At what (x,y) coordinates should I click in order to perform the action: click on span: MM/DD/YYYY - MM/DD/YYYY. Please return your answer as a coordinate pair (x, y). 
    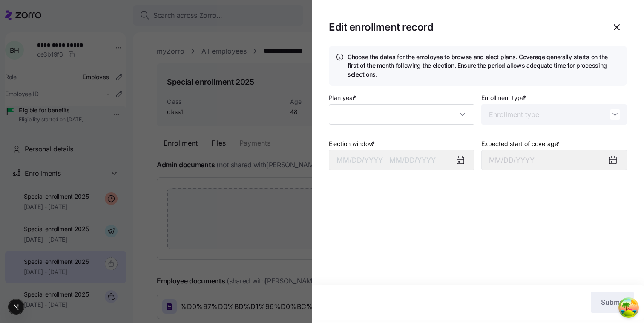
    Looking at the image, I should click on (386, 160).